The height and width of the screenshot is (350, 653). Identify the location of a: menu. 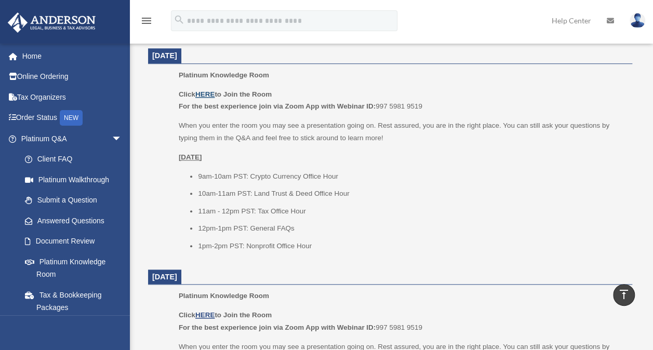
(147, 22).